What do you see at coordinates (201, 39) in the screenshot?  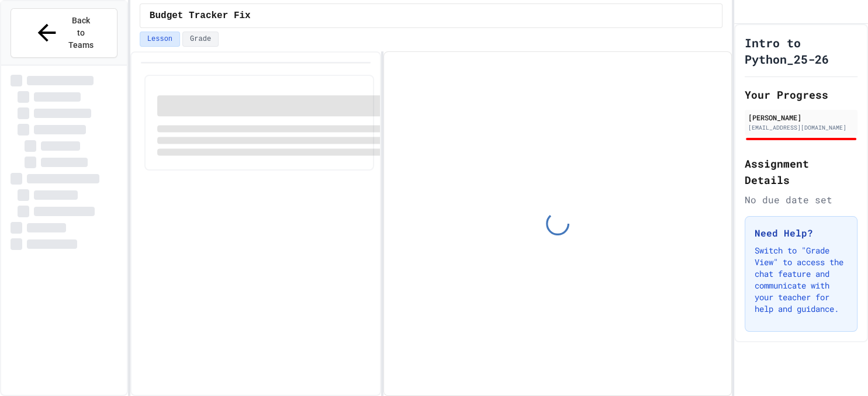 I see `button: Grade` at bounding box center [201, 39].